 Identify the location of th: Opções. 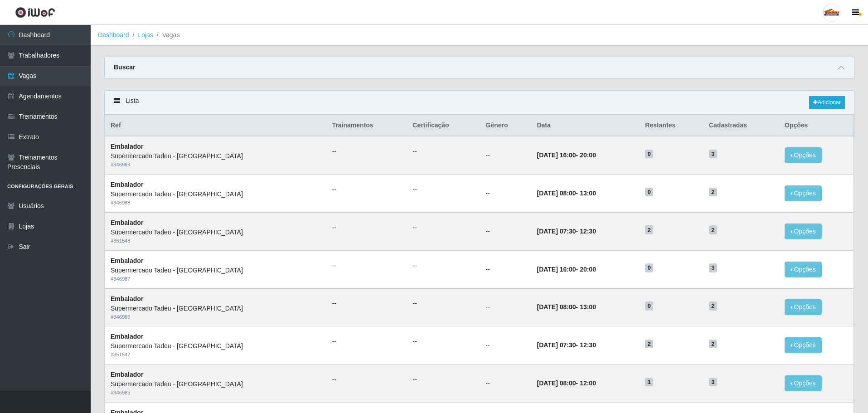
(816, 125).